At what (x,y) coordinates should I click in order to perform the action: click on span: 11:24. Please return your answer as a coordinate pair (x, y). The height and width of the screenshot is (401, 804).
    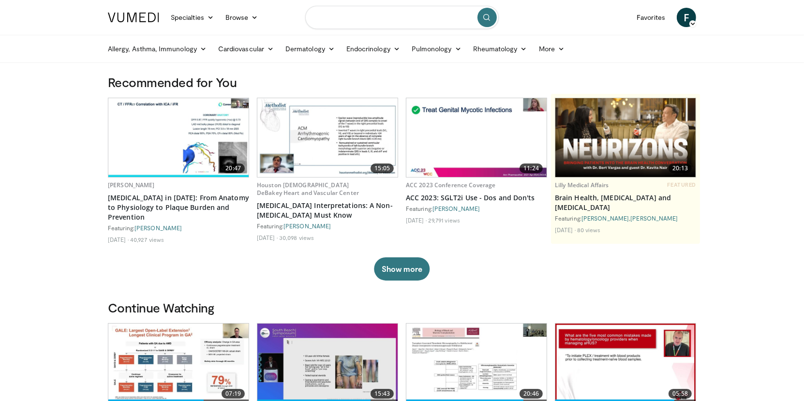
    Looking at the image, I should click on (531, 168).